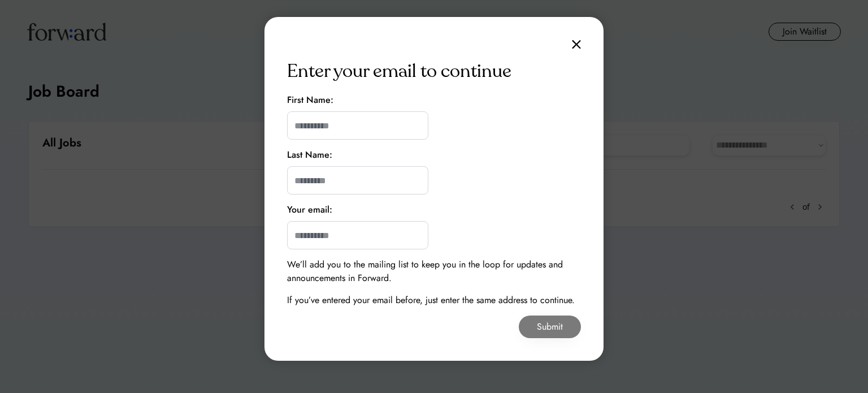  What do you see at coordinates (431, 300) in the screenshot?
I see `div: If you’ve entered your email before, just enter the same address to continue.` at bounding box center [431, 300].